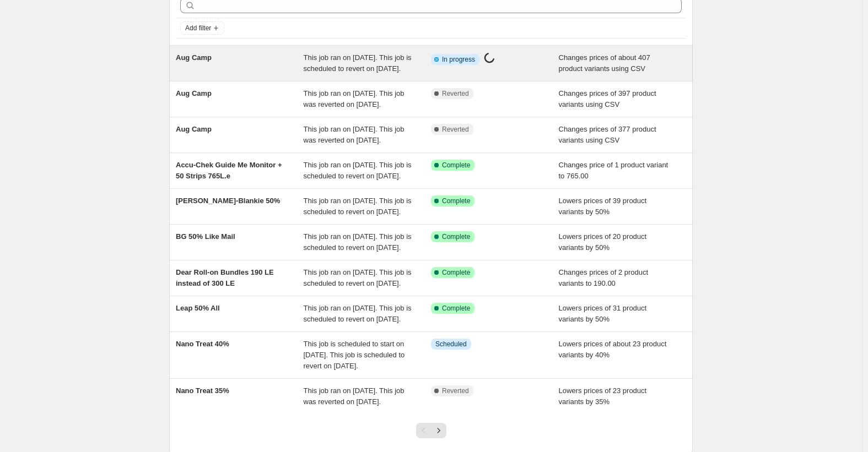  Describe the element at coordinates (206, 236) in the screenshot. I see `span: BG 50% Like Mail` at that location.